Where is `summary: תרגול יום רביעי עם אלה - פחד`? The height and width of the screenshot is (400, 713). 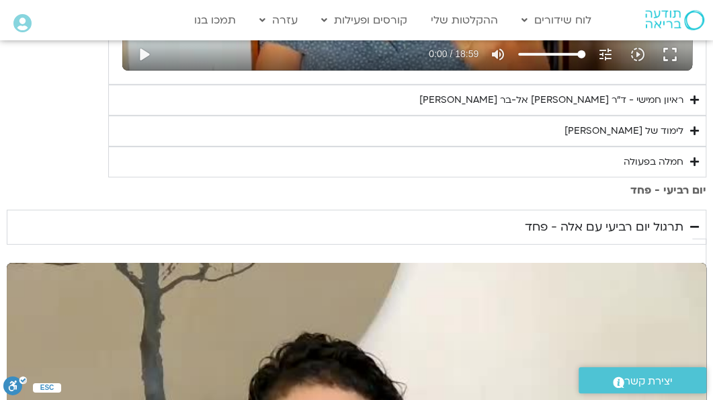
summary: תרגול יום רביעי עם אלה - פחד is located at coordinates (356, 227).